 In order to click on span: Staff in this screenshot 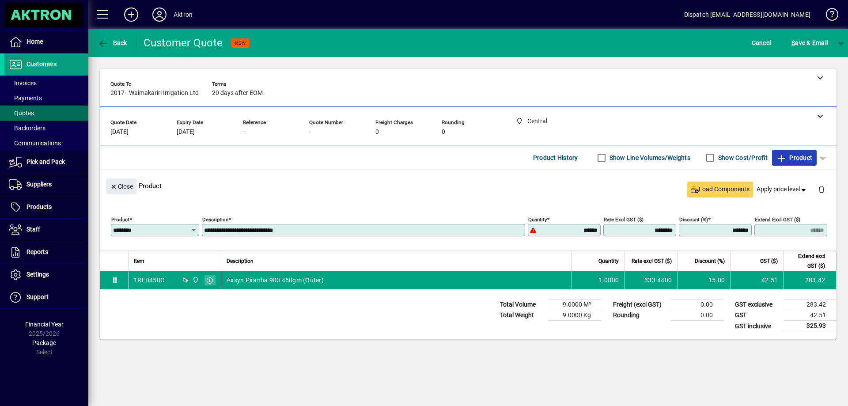, I will do `click(33, 229)`.